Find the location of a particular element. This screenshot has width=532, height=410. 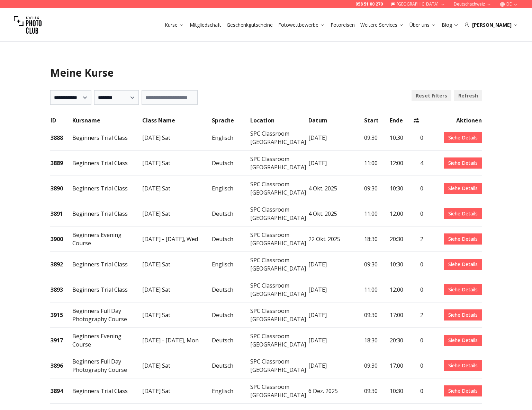

td: 3891 is located at coordinates (62, 213).